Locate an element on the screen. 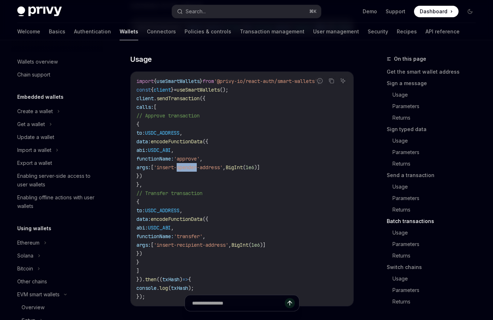  div: Search... is located at coordinates (196, 11).